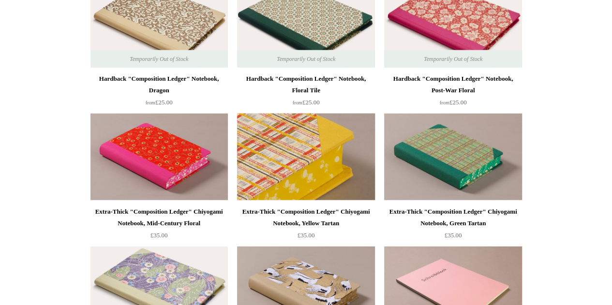 The height and width of the screenshot is (305, 612). Describe the element at coordinates (453, 157) in the screenshot. I see `img: Extra-Thick "Composition Ledger" Chiyogami Notebook, Green Tartan` at that location.